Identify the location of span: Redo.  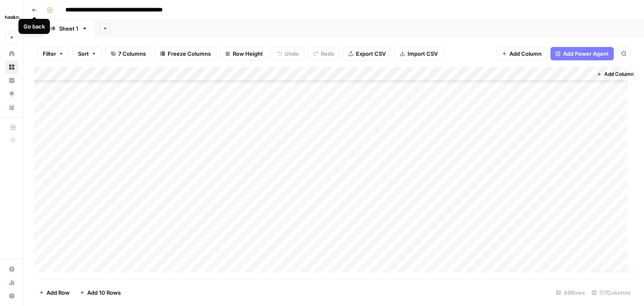
(327, 53).